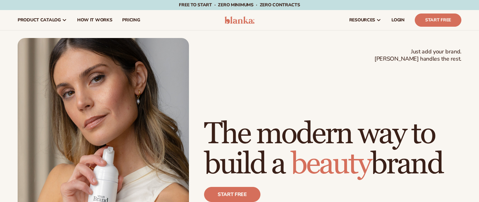 The height and width of the screenshot is (202, 479). I want to click on a: How It Works, so click(95, 20).